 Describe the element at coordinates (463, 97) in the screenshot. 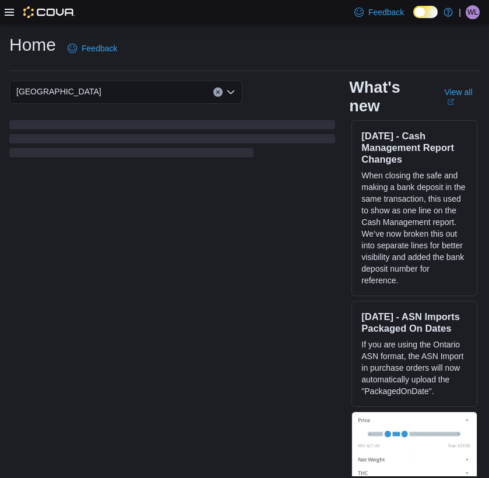

I see `a: View allExternal link` at that location.